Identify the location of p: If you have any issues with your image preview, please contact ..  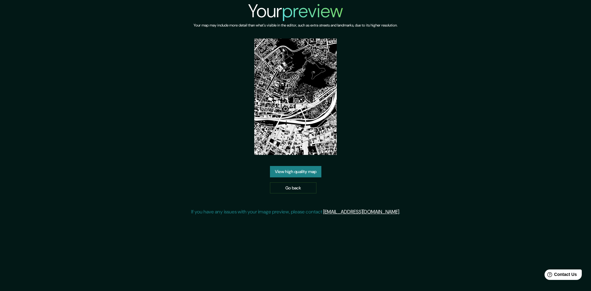
(296, 212).